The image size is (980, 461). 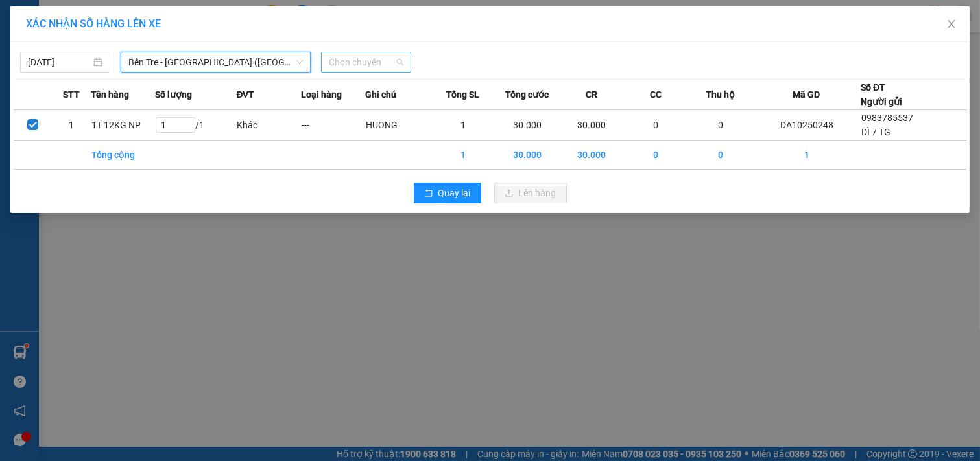 What do you see at coordinates (124, 18) in the screenshot?
I see `span: Nhận:` at bounding box center [124, 18].